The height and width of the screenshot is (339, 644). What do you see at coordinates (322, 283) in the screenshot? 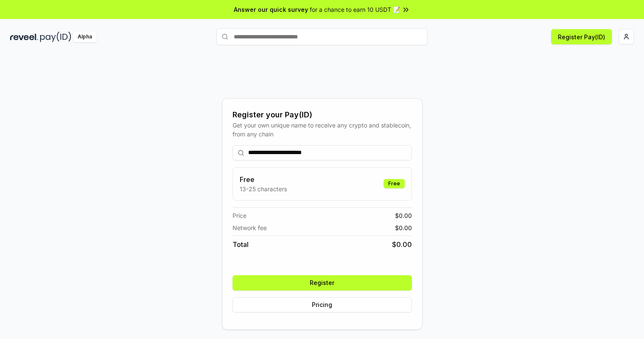
I see `button: Register` at bounding box center [322, 283].